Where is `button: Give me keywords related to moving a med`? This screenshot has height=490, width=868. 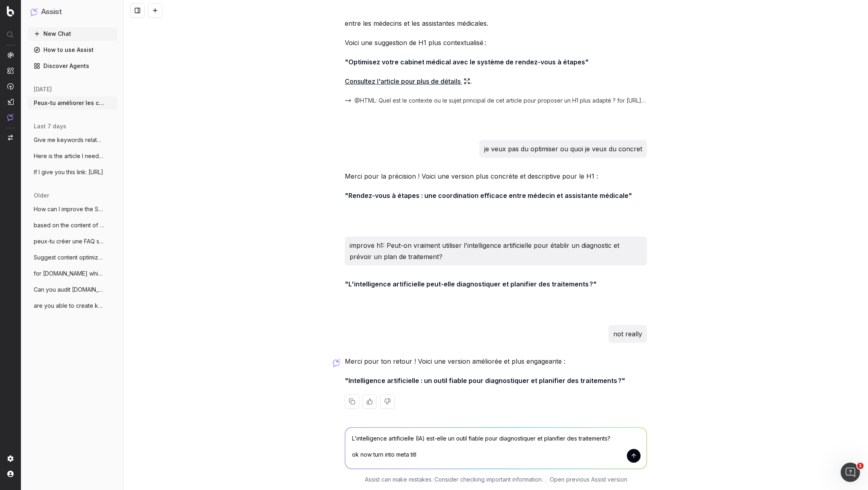 button: Give me keywords related to moving a med is located at coordinates (72, 140).